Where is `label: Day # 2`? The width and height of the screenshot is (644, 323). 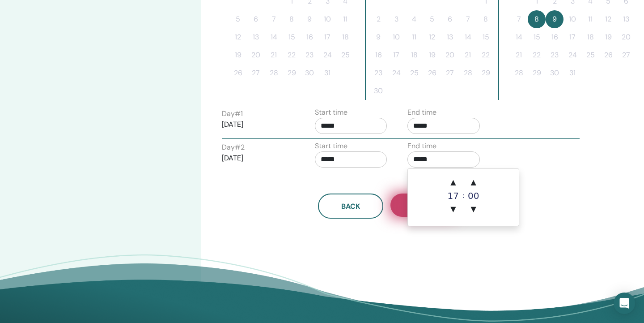
label: Day # 2 is located at coordinates (233, 148).